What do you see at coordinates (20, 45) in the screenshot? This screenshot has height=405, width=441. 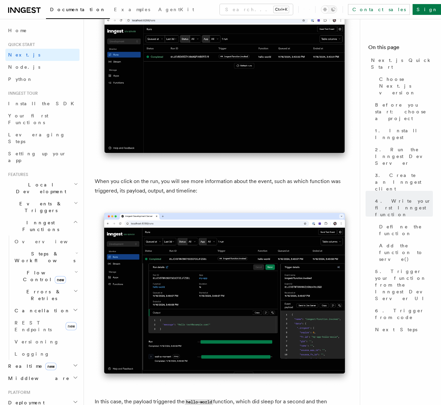 I see `span: Quick start` at bounding box center [20, 45].